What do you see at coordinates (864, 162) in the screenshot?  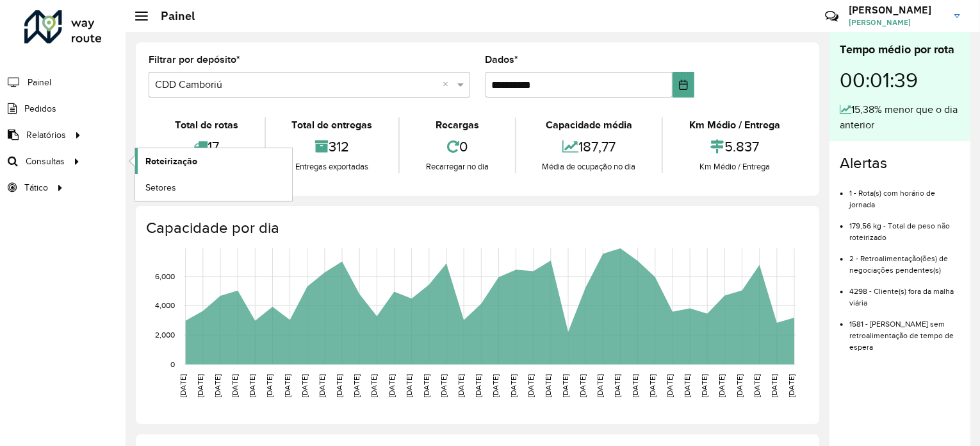 I see `font: Alertas` at bounding box center [864, 162].